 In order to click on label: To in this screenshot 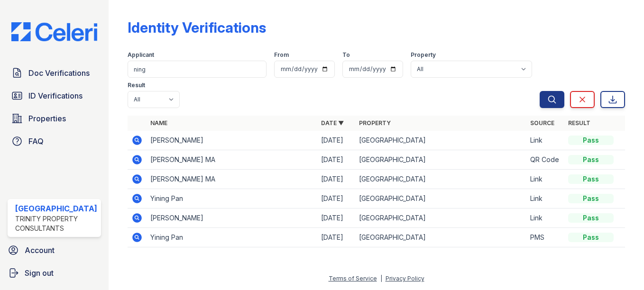, I will do `click(346, 55)`.